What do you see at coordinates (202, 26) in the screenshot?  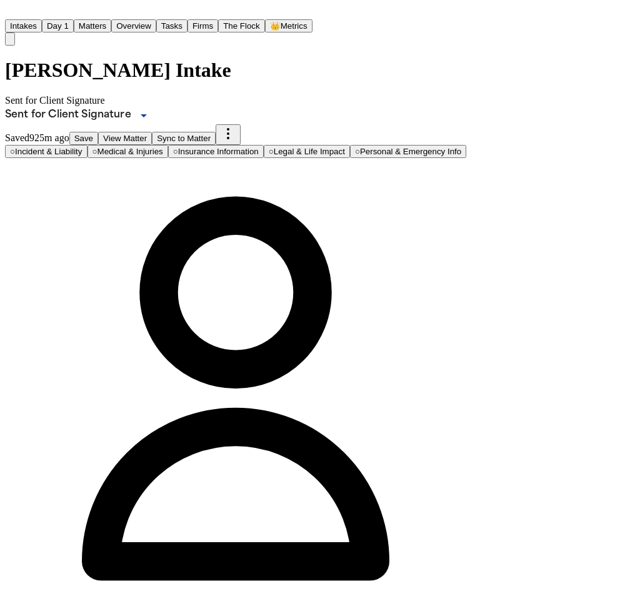 I see `button: Firms` at bounding box center [202, 26].